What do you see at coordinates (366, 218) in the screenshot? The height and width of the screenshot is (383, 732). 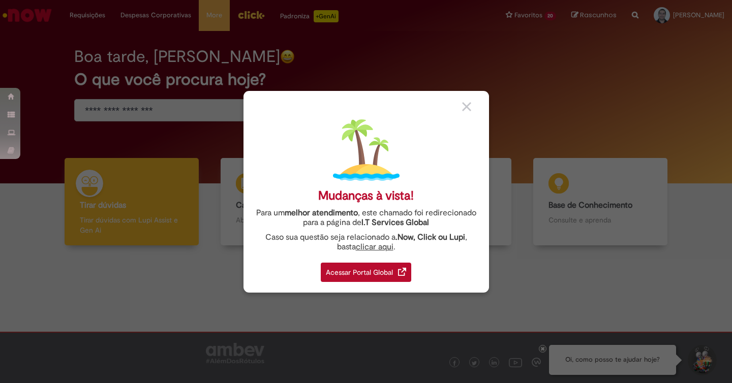 I see `div: Para um , este chamado foi redirecionado para a página de` at bounding box center [366, 218].